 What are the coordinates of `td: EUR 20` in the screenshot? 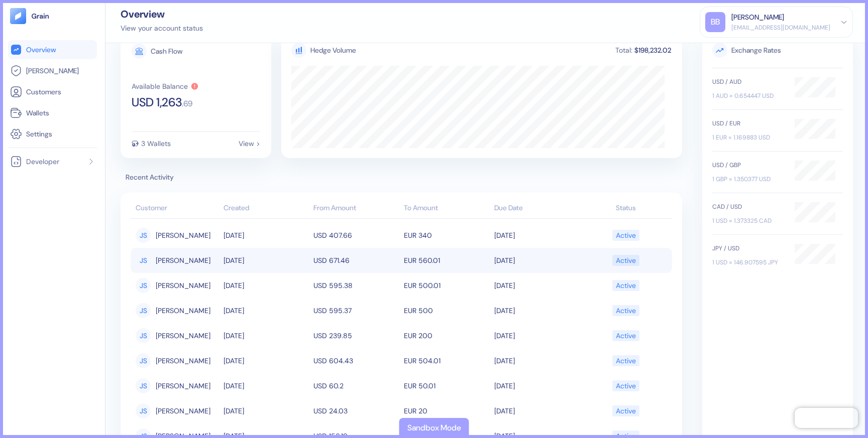 It's located at (446, 411).